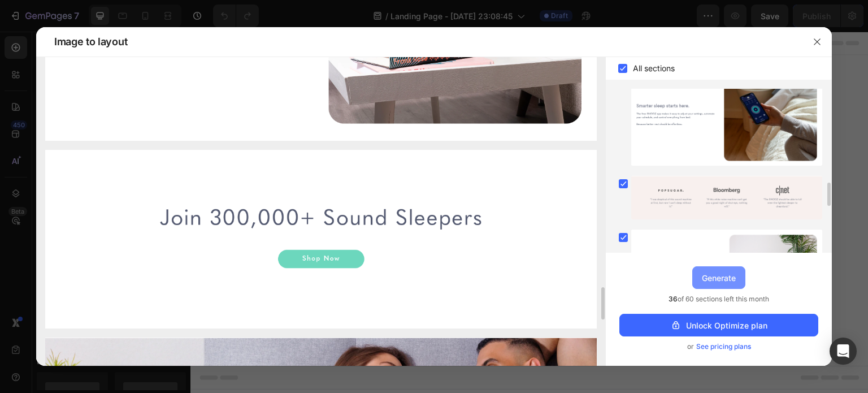 This screenshot has height=393, width=868. What do you see at coordinates (719, 278) in the screenshot?
I see `button: Generate` at bounding box center [719, 278].